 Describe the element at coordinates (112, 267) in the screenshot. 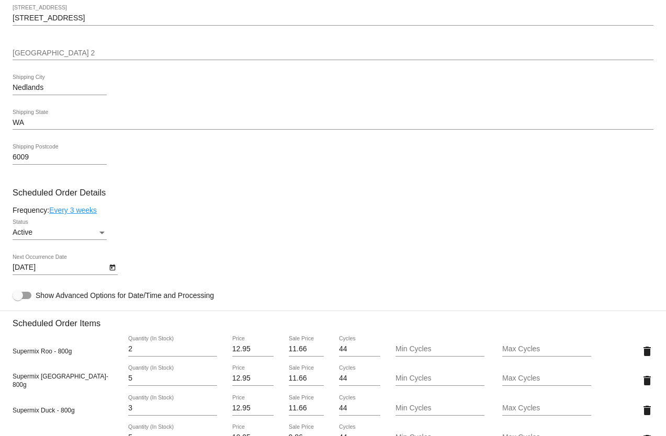

I see `button: Open calendar` at that location.